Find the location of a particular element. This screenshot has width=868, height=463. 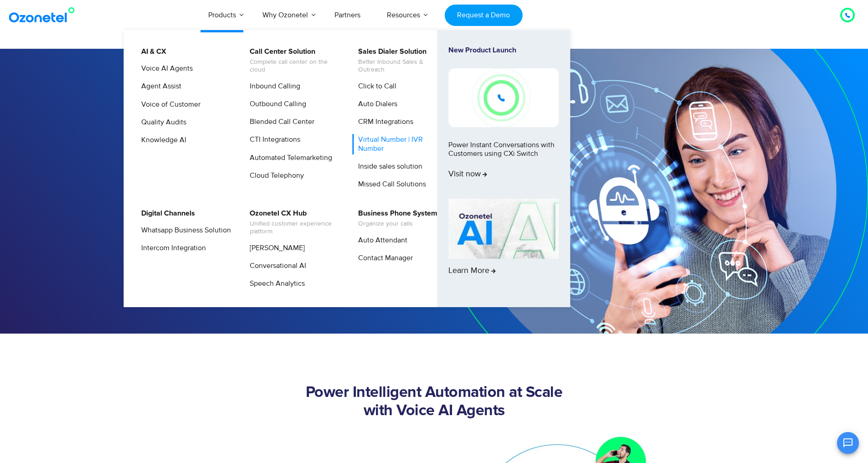

a: Whatsapp Business Solution is located at coordinates (183, 230).